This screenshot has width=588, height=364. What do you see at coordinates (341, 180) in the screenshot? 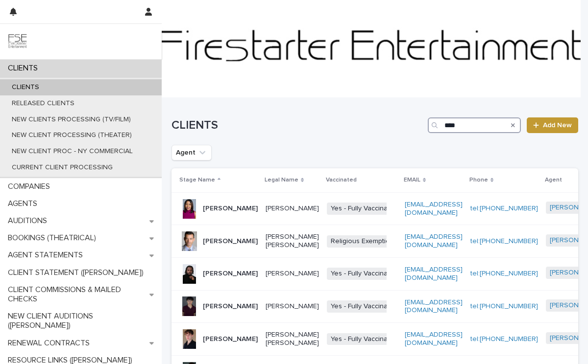
I see `p: Vaccinated` at bounding box center [341, 180].